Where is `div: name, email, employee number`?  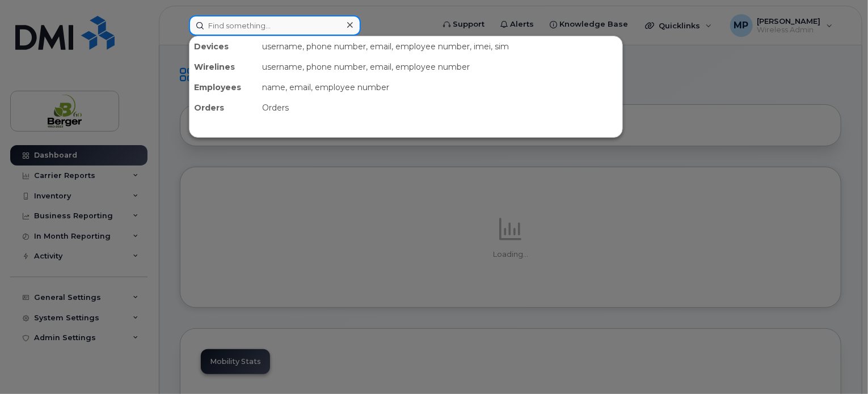 div: name, email, employee number is located at coordinates (440, 88).